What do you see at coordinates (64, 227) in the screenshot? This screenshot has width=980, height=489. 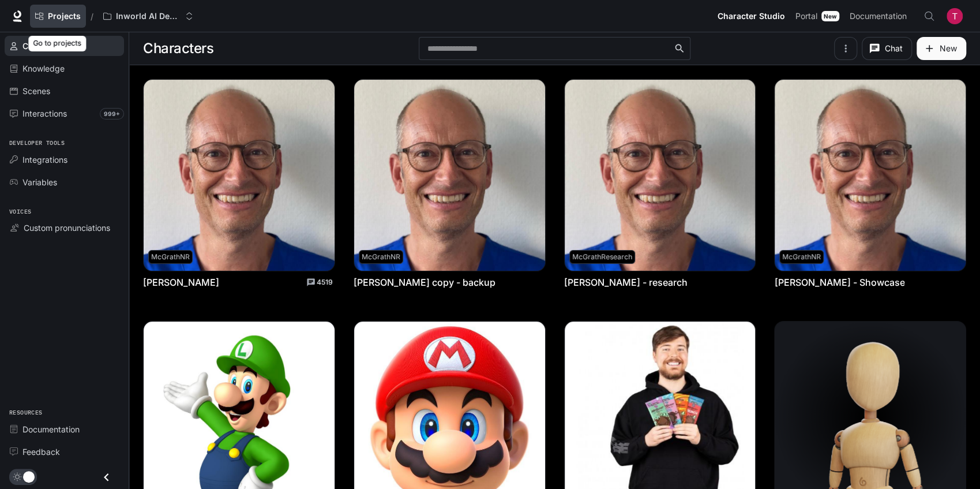 I see `a: Custom pronunciations` at bounding box center [64, 227].